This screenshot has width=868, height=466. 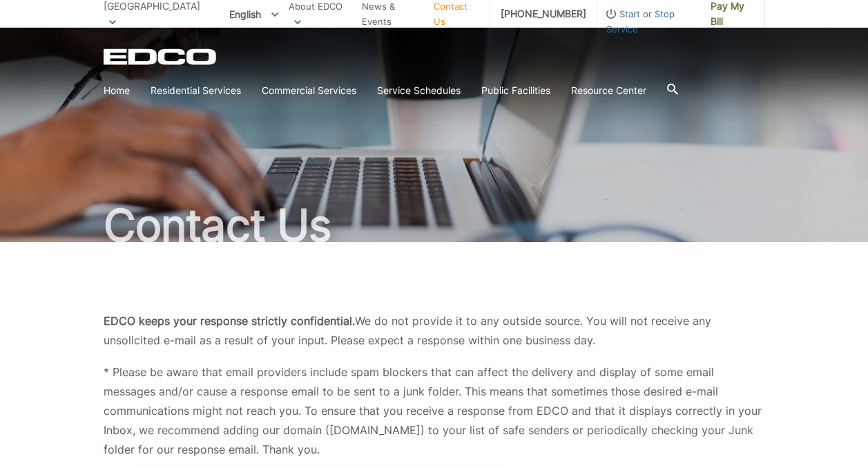 What do you see at coordinates (434, 330) in the screenshot?
I see `p: We do not provide it to any outside source. You will not receive any unsolicited e-mail as a resu...` at bounding box center [434, 330].